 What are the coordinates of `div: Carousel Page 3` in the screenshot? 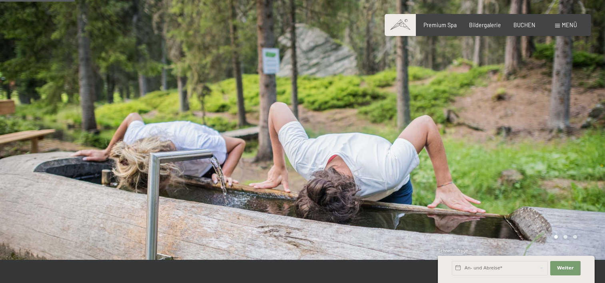 It's located at (575, 237).